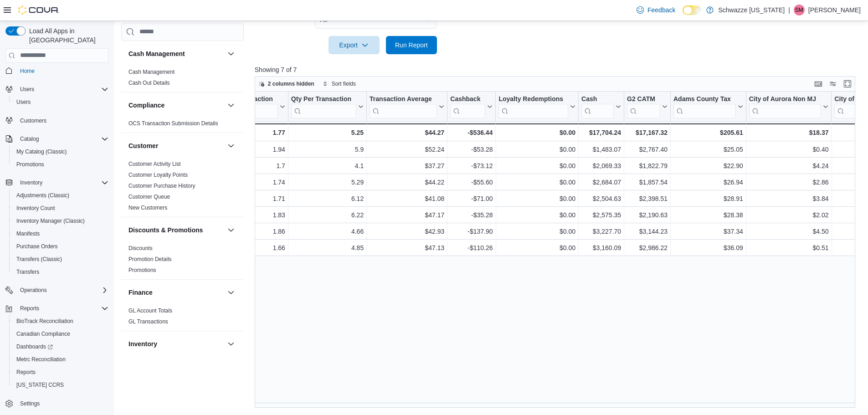 This screenshot has width=868, height=415. What do you see at coordinates (39, 259) in the screenshot?
I see `a: Transfers (Classic)` at bounding box center [39, 259].